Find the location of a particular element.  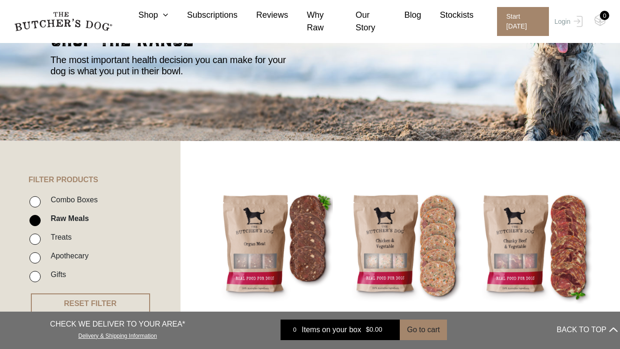

label: Treats is located at coordinates (58, 237).